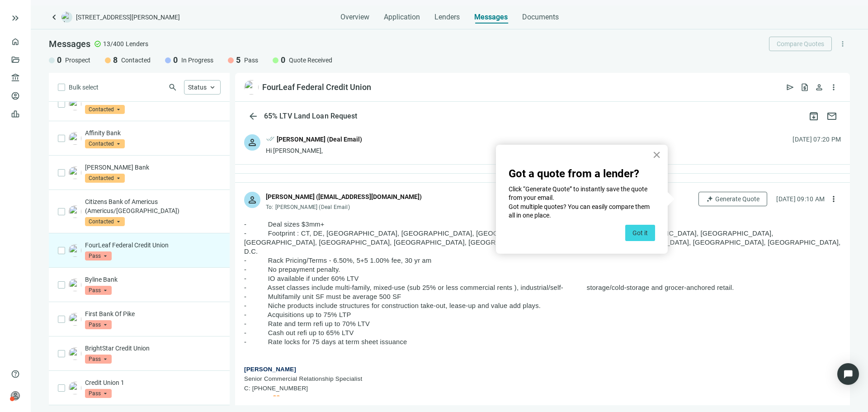 Image resolution: width=868 pixels, height=412 pixels. What do you see at coordinates (582, 193) in the screenshot?
I see `p: Click “Generate Quote” to instantly save the quote from your email.` at bounding box center [582, 193].